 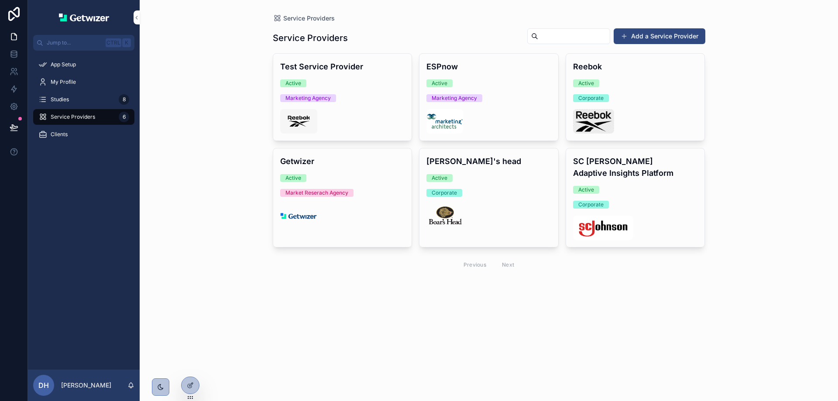 I want to click on span: Ctrl, so click(x=113, y=43).